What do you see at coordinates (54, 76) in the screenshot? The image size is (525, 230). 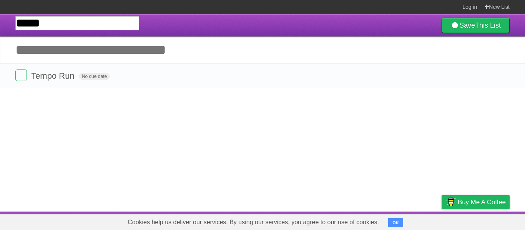 I see `span: Tempo Run` at bounding box center [54, 76].